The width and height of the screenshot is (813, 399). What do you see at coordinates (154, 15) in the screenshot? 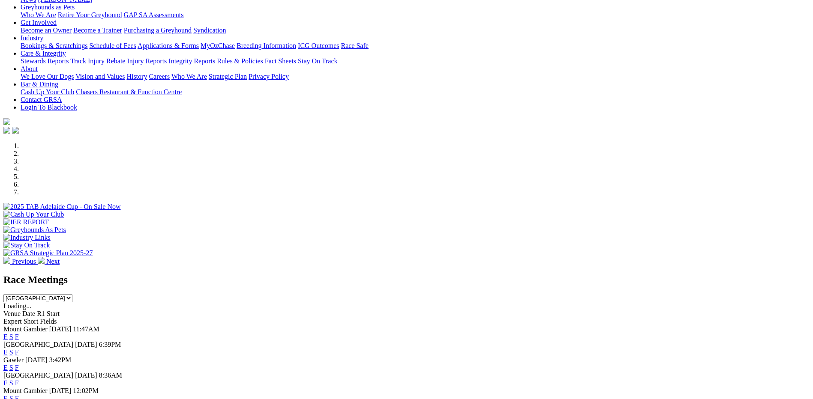
I see `a: GAP SA Assessments` at bounding box center [154, 15].